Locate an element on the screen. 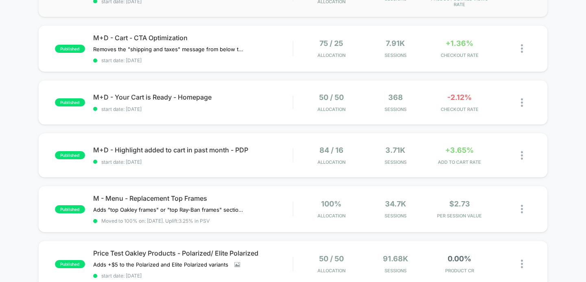 The width and height of the screenshot is (586, 282). span: M - Menu - Replacement Top Frames is located at coordinates (193, 199).